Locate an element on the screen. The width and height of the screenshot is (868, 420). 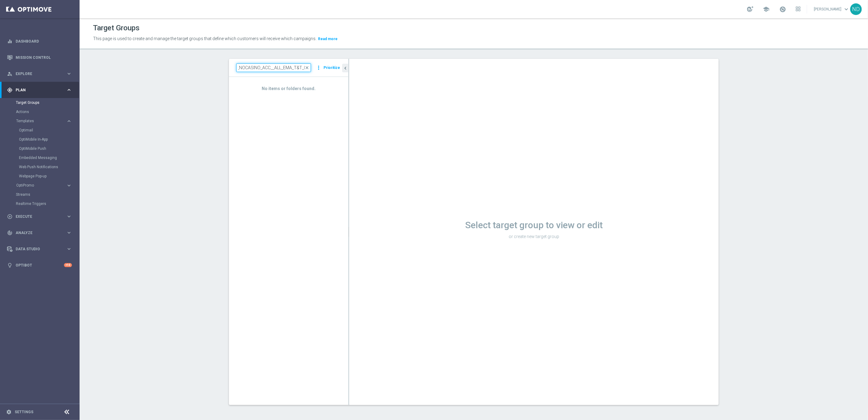
span: Templates is located at coordinates (38, 121).